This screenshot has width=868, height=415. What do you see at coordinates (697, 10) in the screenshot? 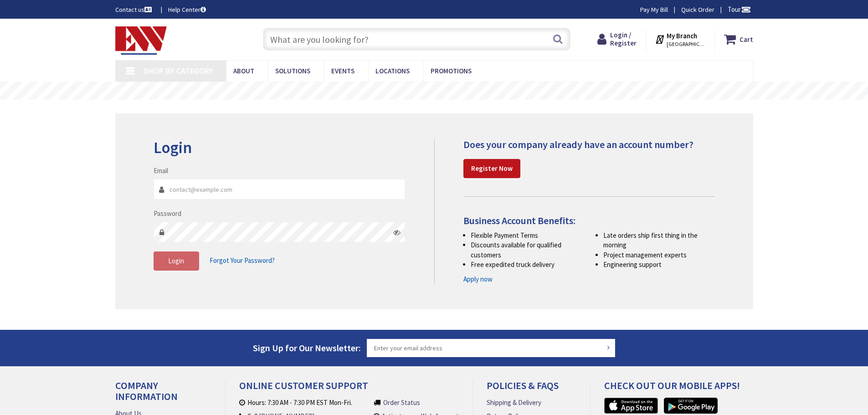
I see `a: Quick Order` at bounding box center [697, 10].